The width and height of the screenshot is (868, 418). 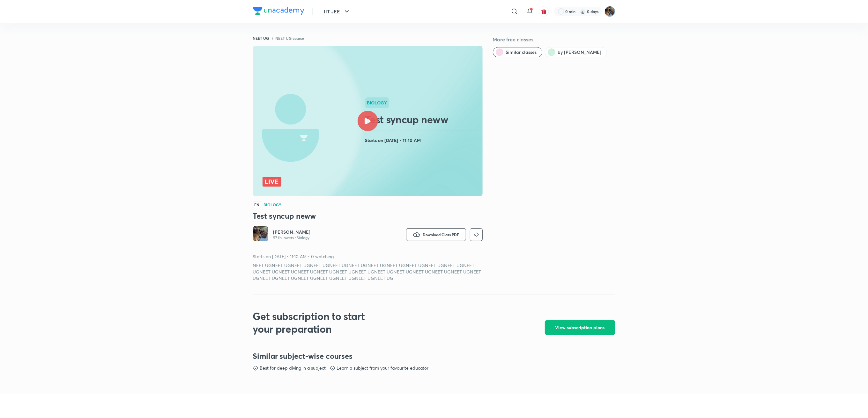 What do you see at coordinates (580, 52) in the screenshot?
I see `span: by Chayan Mehta` at bounding box center [580, 52].